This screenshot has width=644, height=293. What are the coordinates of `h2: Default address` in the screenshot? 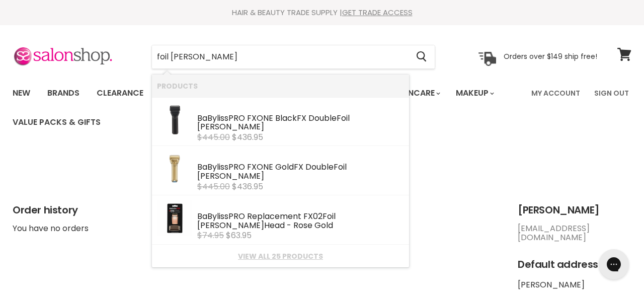 It's located at (575, 264).